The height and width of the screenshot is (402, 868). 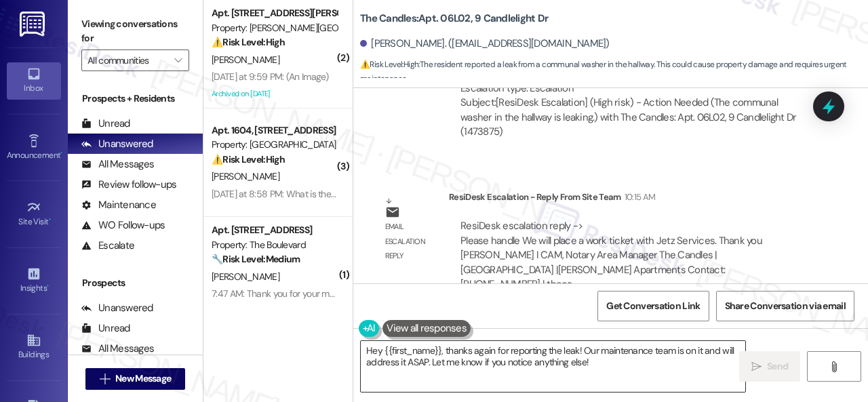 What do you see at coordinates (411, 242) in the screenshot?
I see `div: Email escalation reply` at bounding box center [411, 242].